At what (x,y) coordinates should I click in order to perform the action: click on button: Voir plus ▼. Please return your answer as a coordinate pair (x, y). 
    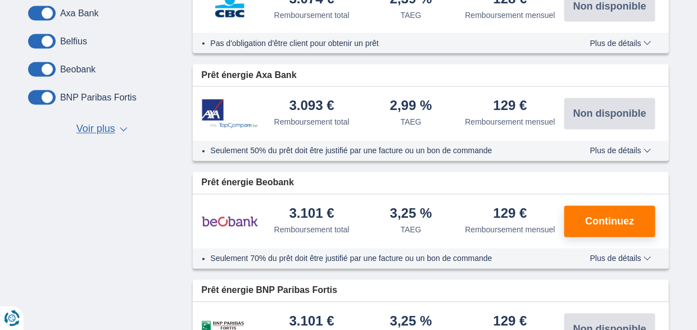
    Looking at the image, I should click on (102, 130).